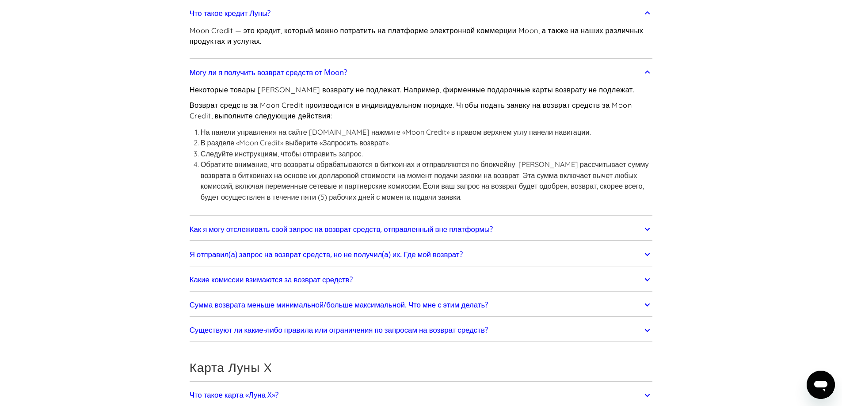 Image resolution: width=842 pixels, height=406 pixels. Describe the element at coordinates (234, 395) in the screenshot. I see `font: Что такое карта «Луна X»?` at that location.